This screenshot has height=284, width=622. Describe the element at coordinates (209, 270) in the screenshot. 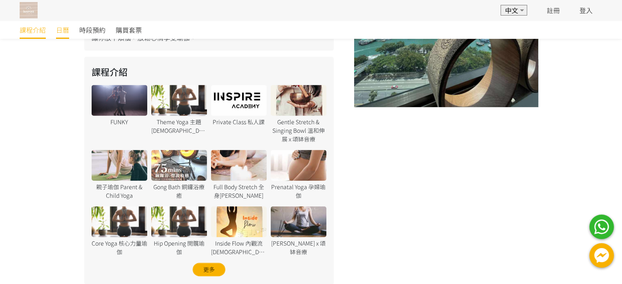

I see `div: 更多` at that location.